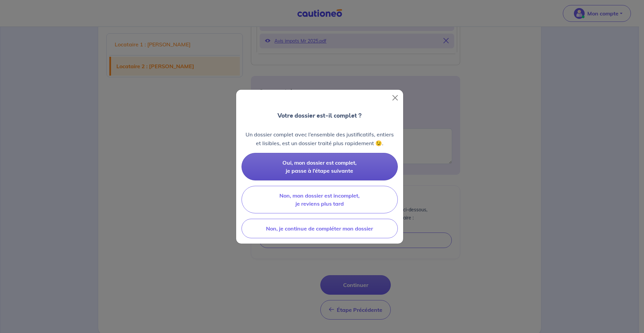 The width and height of the screenshot is (644, 333). I want to click on span: Non, je continue de compléter mon dossier, so click(319, 228).